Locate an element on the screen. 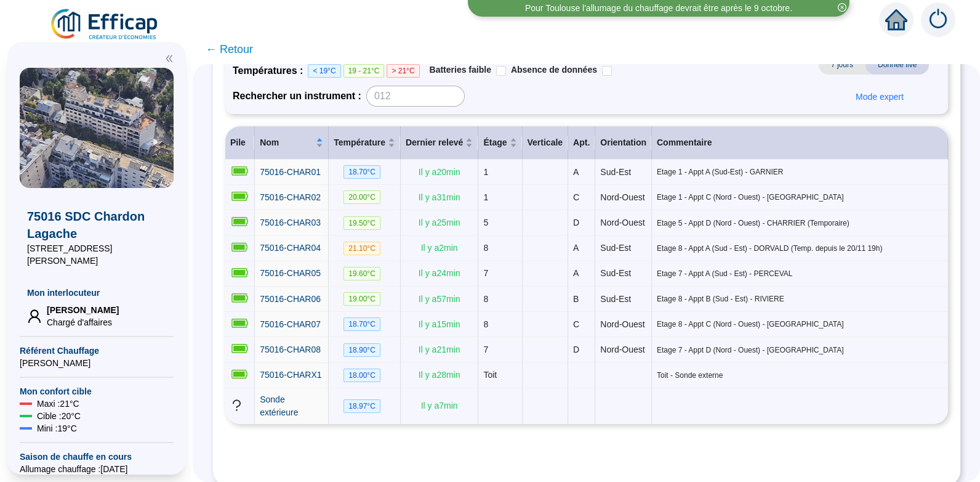 Image resolution: width=980 pixels, height=482 pixels. span: Etage 8 - Appt B (Sud - Est) - RIVIERE is located at coordinates (800, 299).